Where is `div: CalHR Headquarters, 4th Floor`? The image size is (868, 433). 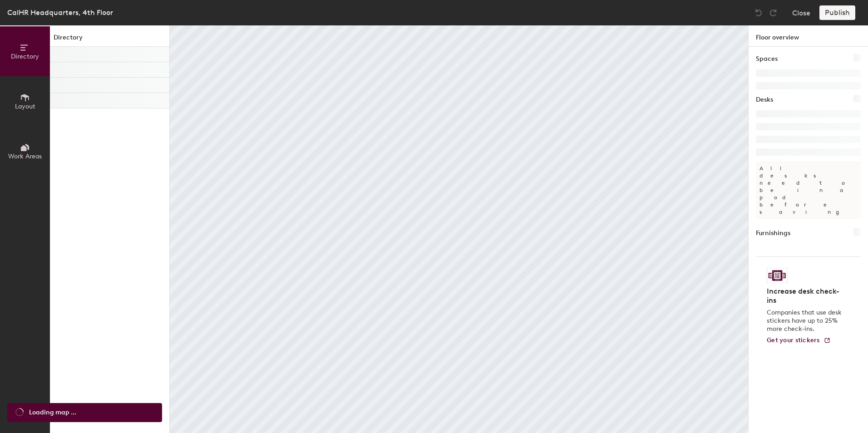
div: CalHR Headquarters, 4th Floor is located at coordinates (60, 12).